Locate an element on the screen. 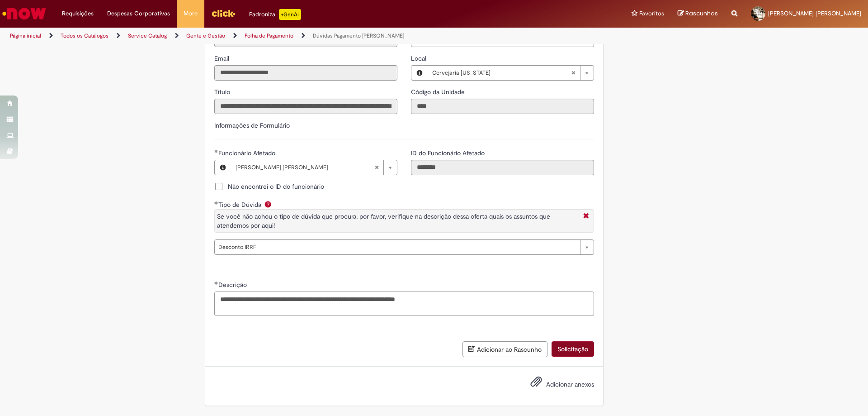 Image resolution: width=868 pixels, height=416 pixels. span: Não encontrei o ID do funcionário is located at coordinates (276, 187).